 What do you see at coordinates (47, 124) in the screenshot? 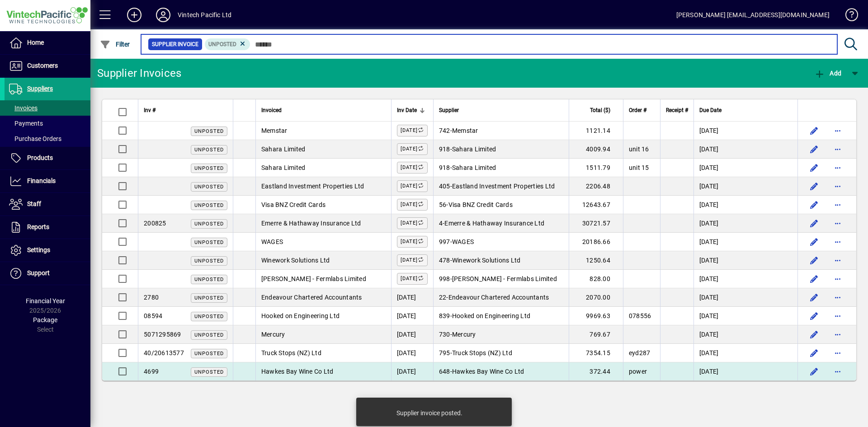
I see `a: Payments` at bounding box center [47, 124].